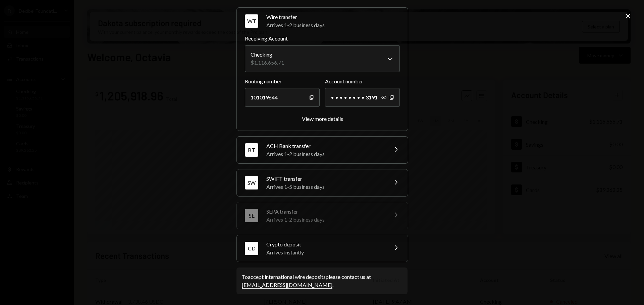 The height and width of the screenshot is (305, 644). I want to click on div: BT, so click(251, 150).